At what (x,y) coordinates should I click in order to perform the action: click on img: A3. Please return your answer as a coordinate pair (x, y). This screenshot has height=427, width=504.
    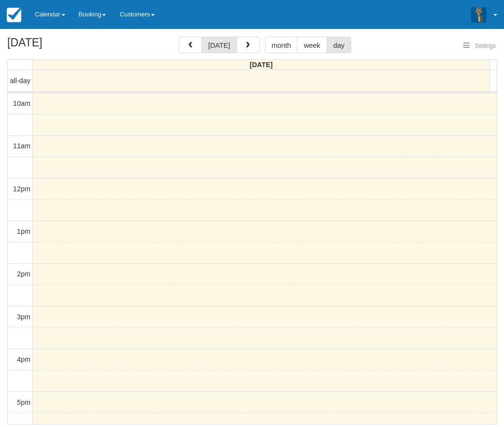
    Looking at the image, I should click on (479, 14).